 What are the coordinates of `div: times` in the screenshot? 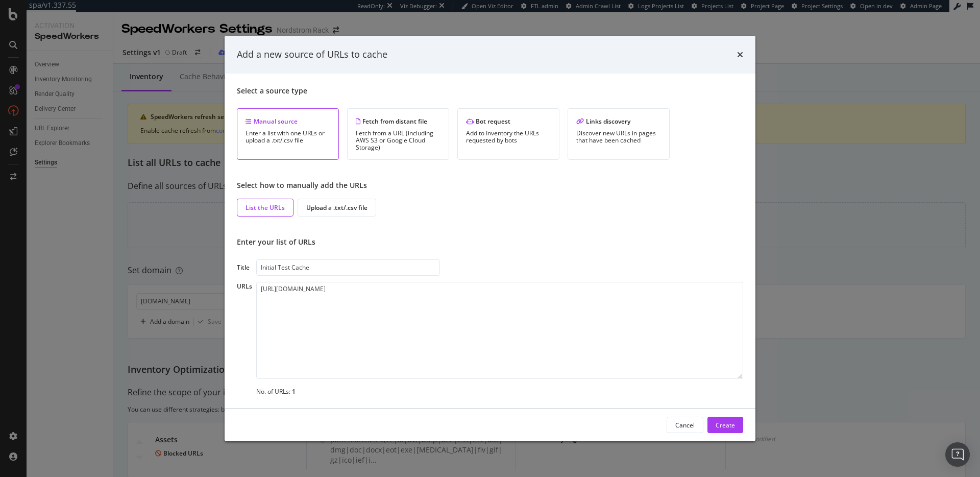 It's located at (740, 54).